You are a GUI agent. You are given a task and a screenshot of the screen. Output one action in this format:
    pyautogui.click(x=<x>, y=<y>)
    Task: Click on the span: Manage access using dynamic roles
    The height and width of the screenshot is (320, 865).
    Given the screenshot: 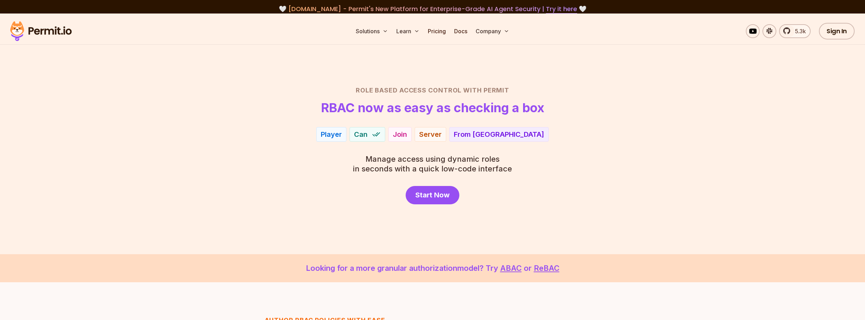 What is the action you would take?
    pyautogui.click(x=432, y=159)
    